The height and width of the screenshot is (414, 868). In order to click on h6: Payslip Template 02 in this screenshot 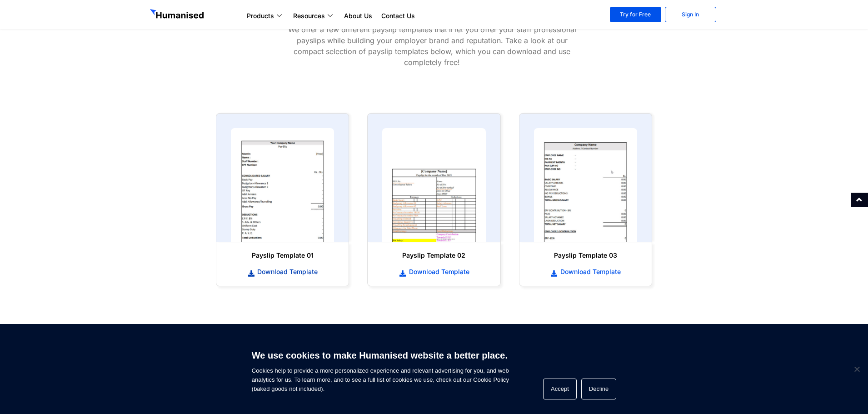, I will do `click(434, 255)`.